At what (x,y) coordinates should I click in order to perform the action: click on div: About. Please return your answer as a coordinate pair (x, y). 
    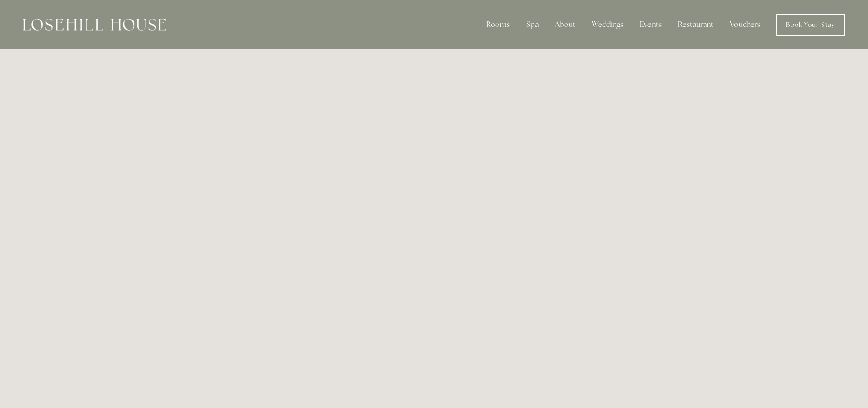
    Looking at the image, I should click on (565, 25).